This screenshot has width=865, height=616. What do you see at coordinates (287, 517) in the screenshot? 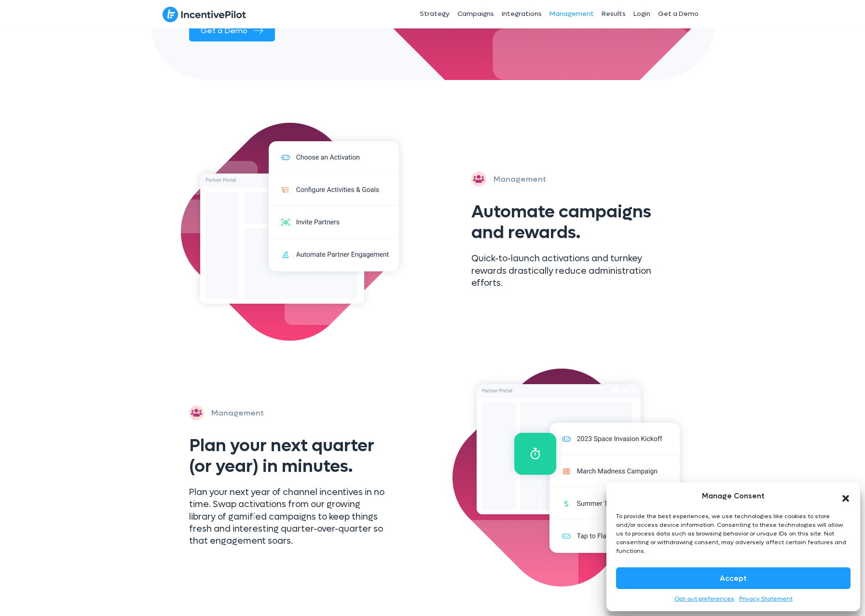
I see `p: Plan your next year of channel incentives in no time. Swap activations from our growing library o...` at bounding box center [287, 517].